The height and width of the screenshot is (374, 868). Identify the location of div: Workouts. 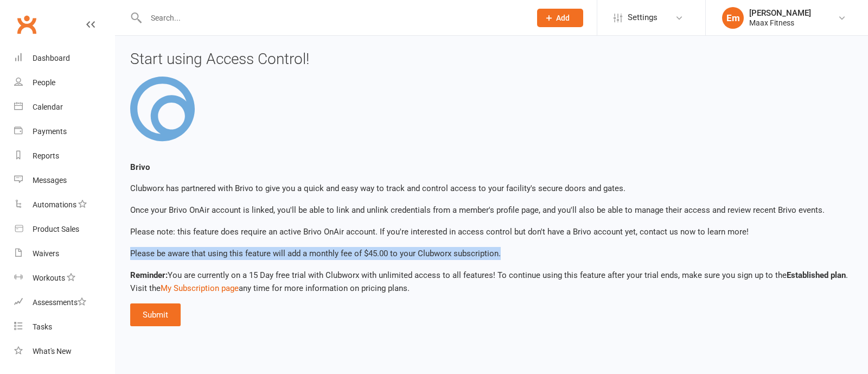
(49, 278).